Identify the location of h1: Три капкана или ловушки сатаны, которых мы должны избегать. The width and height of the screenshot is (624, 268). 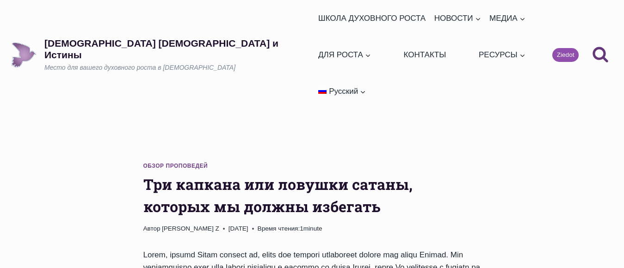
(312, 196).